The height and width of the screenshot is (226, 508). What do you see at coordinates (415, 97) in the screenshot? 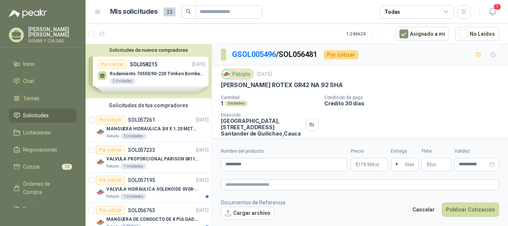
I see `p: Condición de pago` at bounding box center [415, 97].